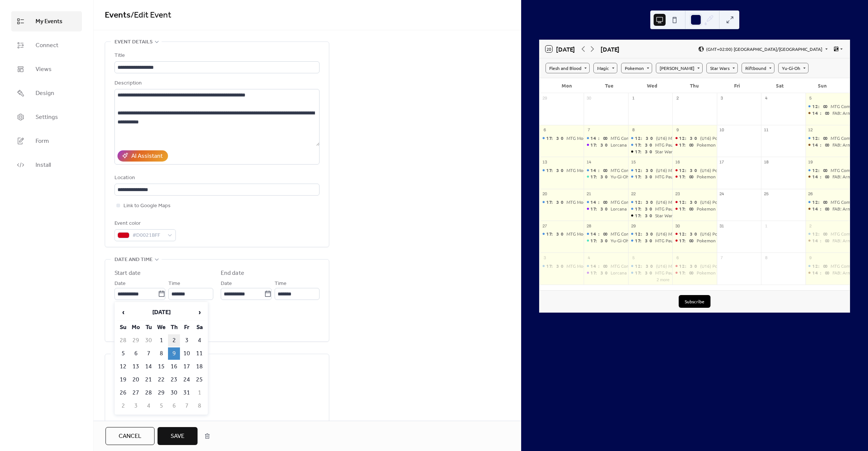 Image resolution: width=868 pixels, height=451 pixels. Describe the element at coordinates (43, 165) in the screenshot. I see `span: Install` at that location.